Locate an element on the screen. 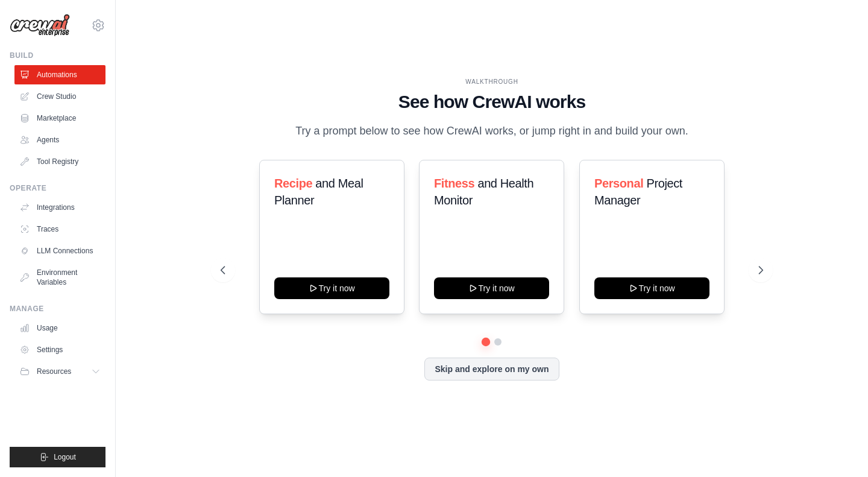 This screenshot has height=477, width=868. span: Personal is located at coordinates (619, 183).